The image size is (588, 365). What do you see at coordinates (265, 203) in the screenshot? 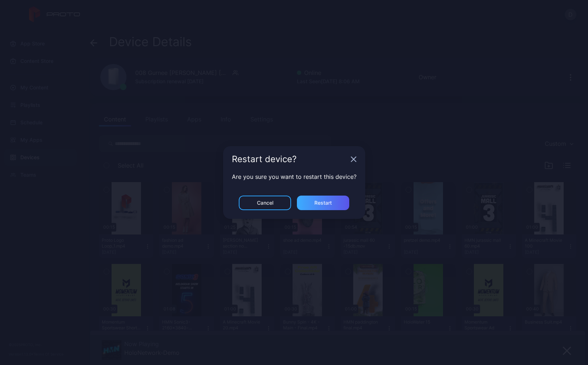
I see `button: Cancel` at bounding box center [265, 203].